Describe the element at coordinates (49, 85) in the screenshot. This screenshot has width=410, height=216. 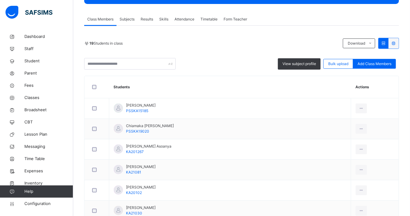
I see `span: Fees` at that location.